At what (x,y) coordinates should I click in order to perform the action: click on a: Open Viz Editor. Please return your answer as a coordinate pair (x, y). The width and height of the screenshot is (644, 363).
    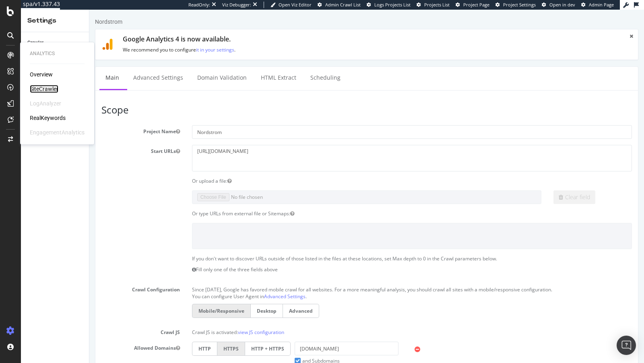
    Looking at the image, I should click on (291, 5).